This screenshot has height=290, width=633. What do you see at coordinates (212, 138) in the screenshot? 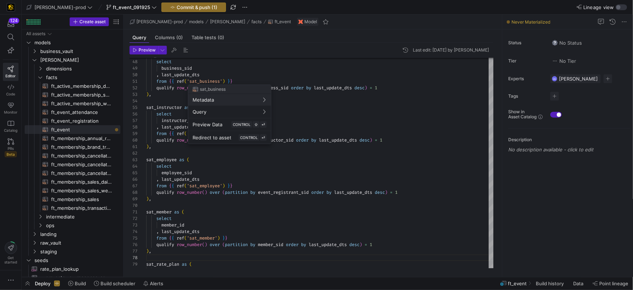
I see `span: Redirect to asset` at bounding box center [212, 138].